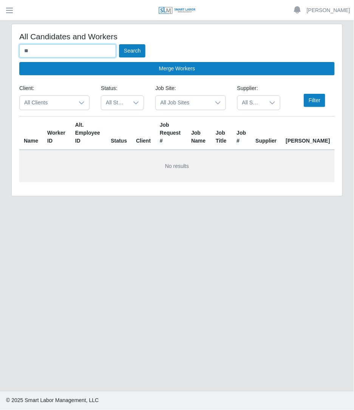 This screenshot has height=410, width=354. Describe the element at coordinates (177, 68) in the screenshot. I see `button: Merge Workers` at that location.